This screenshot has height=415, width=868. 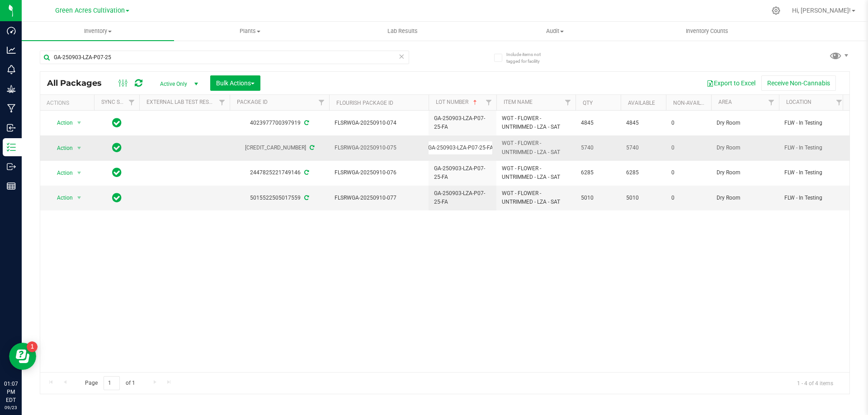 What do you see at coordinates (90, 10) in the screenshot?
I see `span: Green Acres Cultivation` at bounding box center [90, 10].